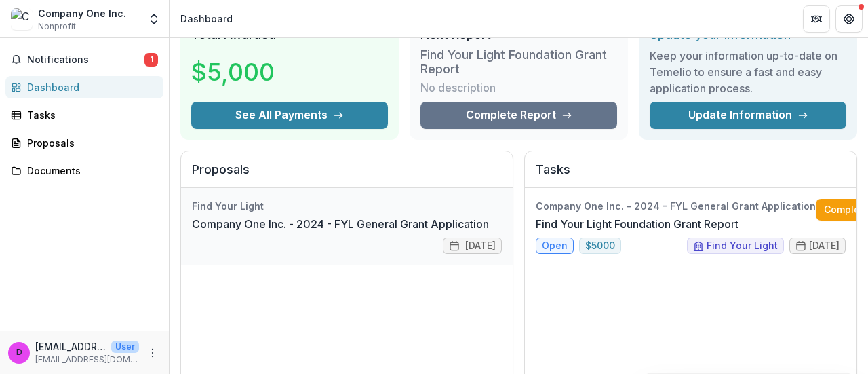  What do you see at coordinates (458, 87) in the screenshot?
I see `p: No description` at bounding box center [458, 87].